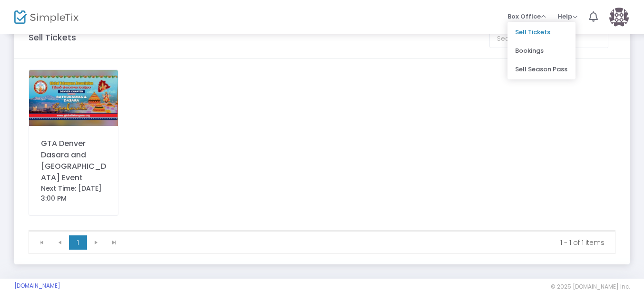 Image resolution: width=644 pixels, height=301 pixels. Describe the element at coordinates (367, 242) in the screenshot. I see `kendo-pager-info: 1 - 1 of 1 items` at that location.